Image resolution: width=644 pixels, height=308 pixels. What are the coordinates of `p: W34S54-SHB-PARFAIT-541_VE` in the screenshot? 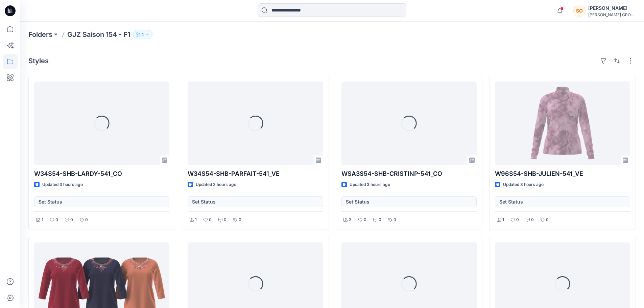 It's located at (255, 174).